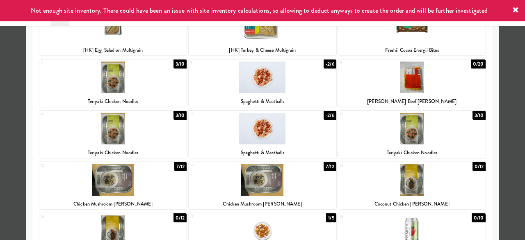 This screenshot has width=525, height=240. What do you see at coordinates (412, 50) in the screenshot?
I see `div: Freshii Cocoa Energii Bites` at bounding box center [412, 50].